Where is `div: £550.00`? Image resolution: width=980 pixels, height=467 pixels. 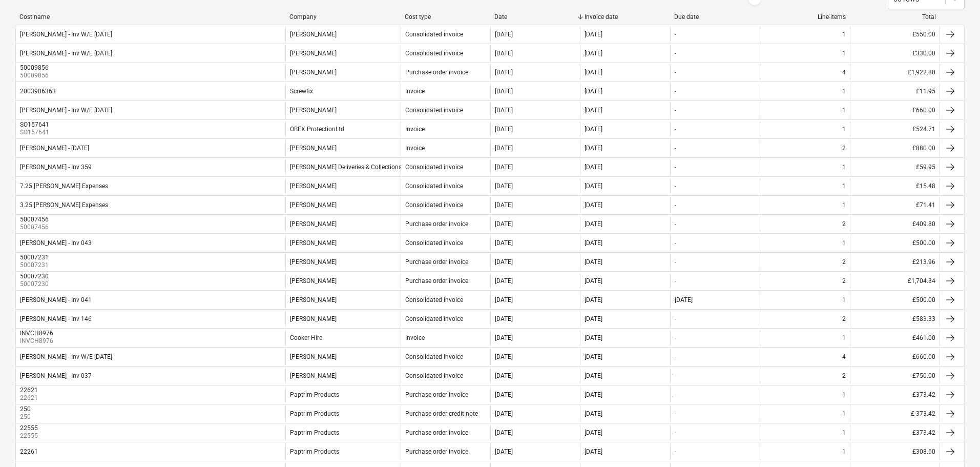 div: £550.00 is located at coordinates (895, 34).